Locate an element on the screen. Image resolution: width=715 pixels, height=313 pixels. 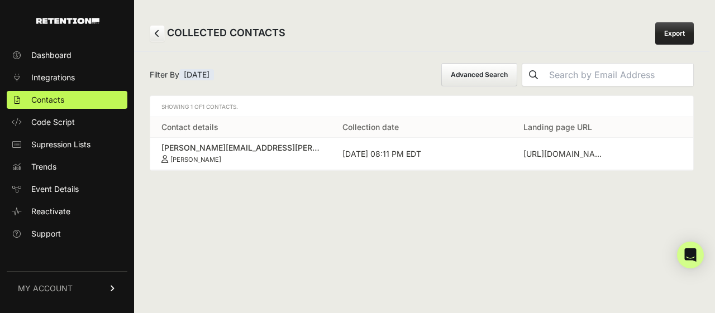
a: Integrations is located at coordinates (67, 78).